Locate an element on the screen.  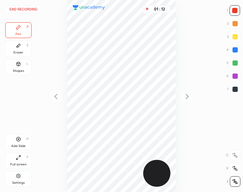
div: 1 is located at coordinates (233, 10).